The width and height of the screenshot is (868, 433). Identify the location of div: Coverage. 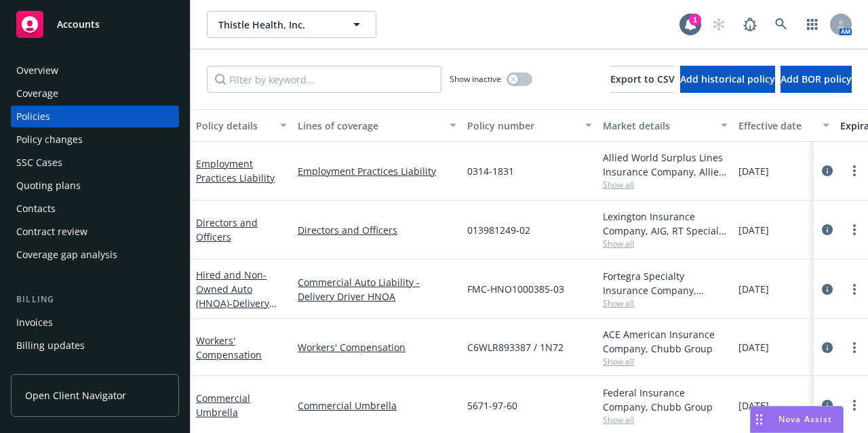
(37, 94).